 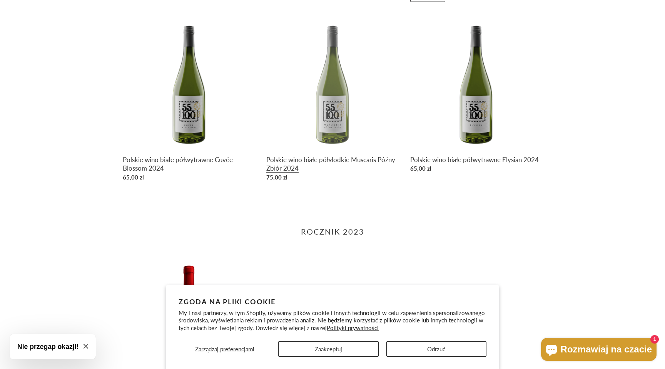 What do you see at coordinates (599, 350) in the screenshot?
I see `inbox-online-store-chat: Czat w sklepie online Shopify` at bounding box center [599, 350].